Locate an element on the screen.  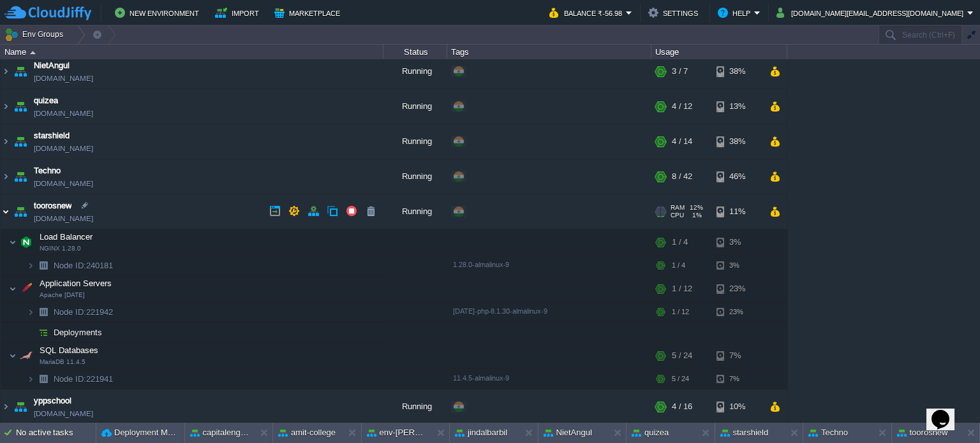
div: 13% is located at coordinates (736, 107).